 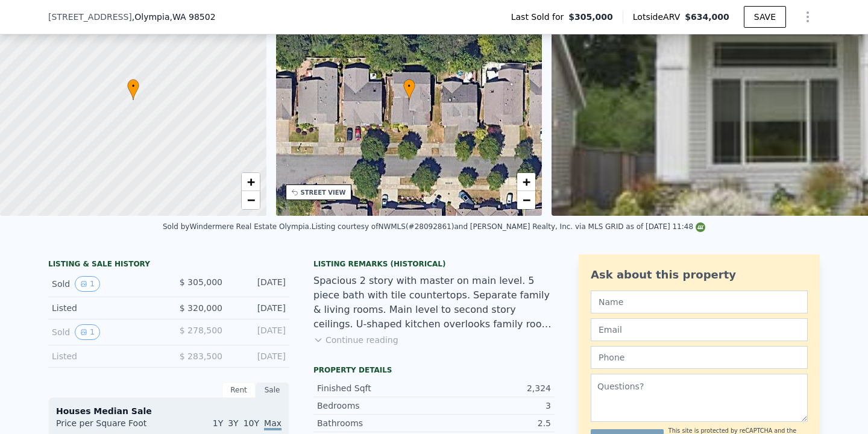 What do you see at coordinates (659, 17) in the screenshot?
I see `span: Lotside ARV` at bounding box center [659, 17].